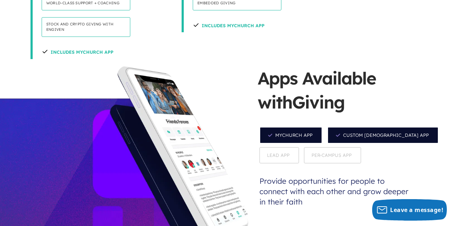  I want to click on p: Provide opportunities for people to connect with each other and grow deeper in their faith, so click(336, 192).